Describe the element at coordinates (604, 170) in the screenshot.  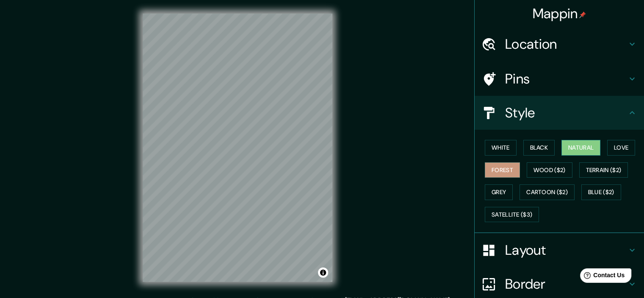
I see `button: Terrain ($2)` at that location.